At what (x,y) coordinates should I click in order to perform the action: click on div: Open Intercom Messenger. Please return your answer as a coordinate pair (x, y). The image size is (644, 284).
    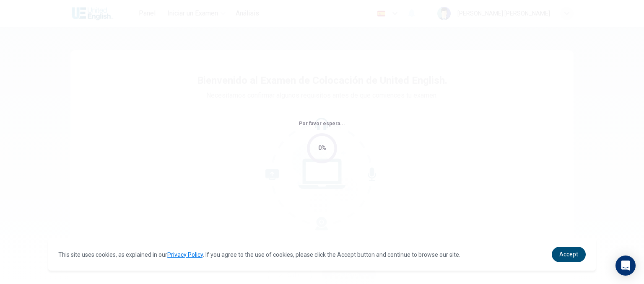
    Looking at the image, I should click on (626, 266).